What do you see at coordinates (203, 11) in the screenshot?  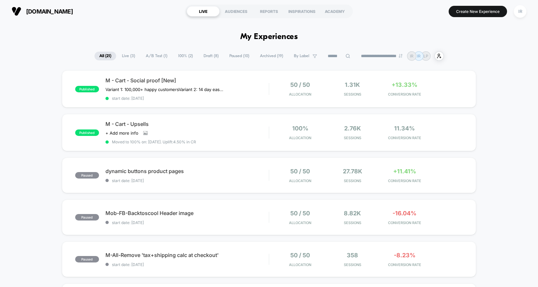 I see `div: LIVE` at bounding box center [203, 11].